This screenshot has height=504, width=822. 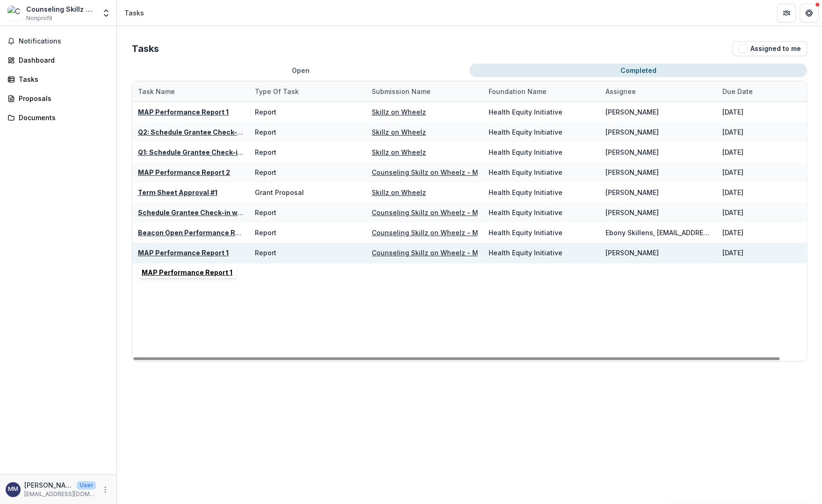 What do you see at coordinates (786, 13) in the screenshot?
I see `button: Partners` at bounding box center [786, 13].